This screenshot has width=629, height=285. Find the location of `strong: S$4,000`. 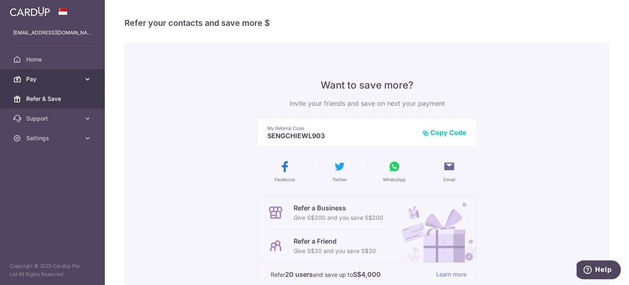

strong: S$4,000 is located at coordinates (367, 274).